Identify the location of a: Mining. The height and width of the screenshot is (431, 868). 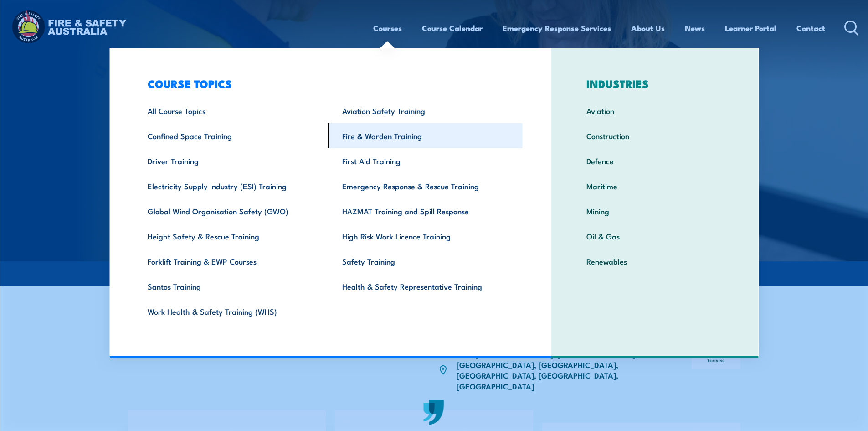
(654, 210).